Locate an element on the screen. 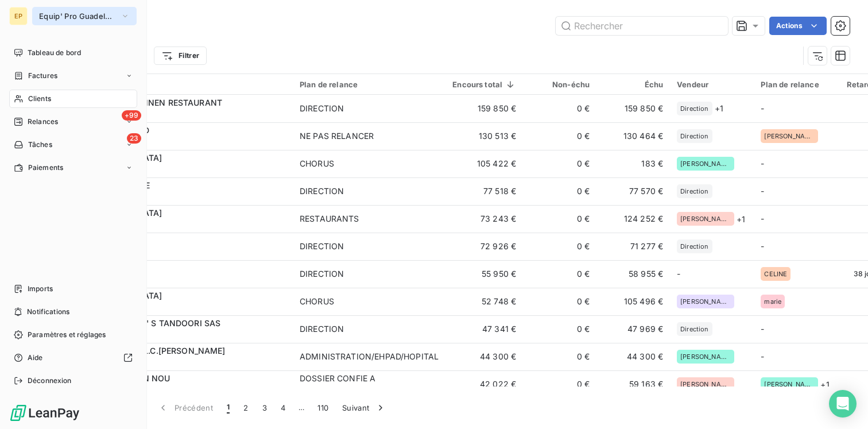 Image resolution: width=868 pixels, height=429 pixels. td: 55 950 € is located at coordinates (484, 274).